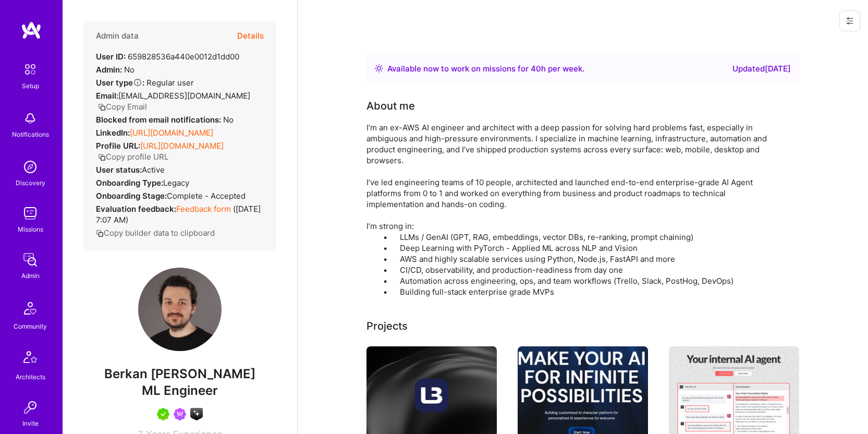 The width and height of the screenshot is (868, 434). I want to click on img: setup, so click(30, 70).